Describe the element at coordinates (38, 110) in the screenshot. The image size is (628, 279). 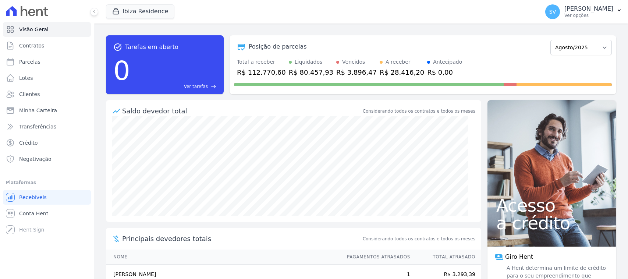
I see `span: Minha Carteira` at that location.